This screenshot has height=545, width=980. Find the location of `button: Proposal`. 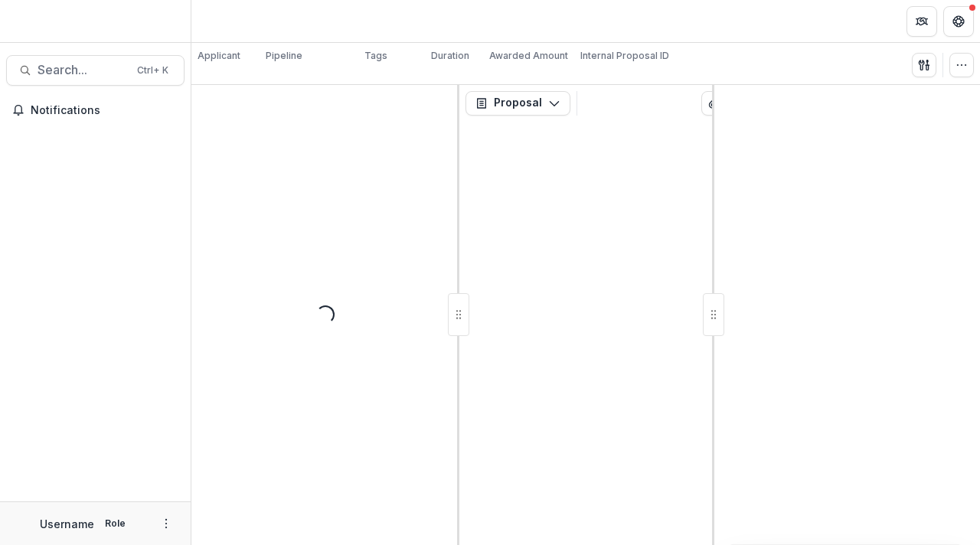

button: Proposal is located at coordinates (517, 103).